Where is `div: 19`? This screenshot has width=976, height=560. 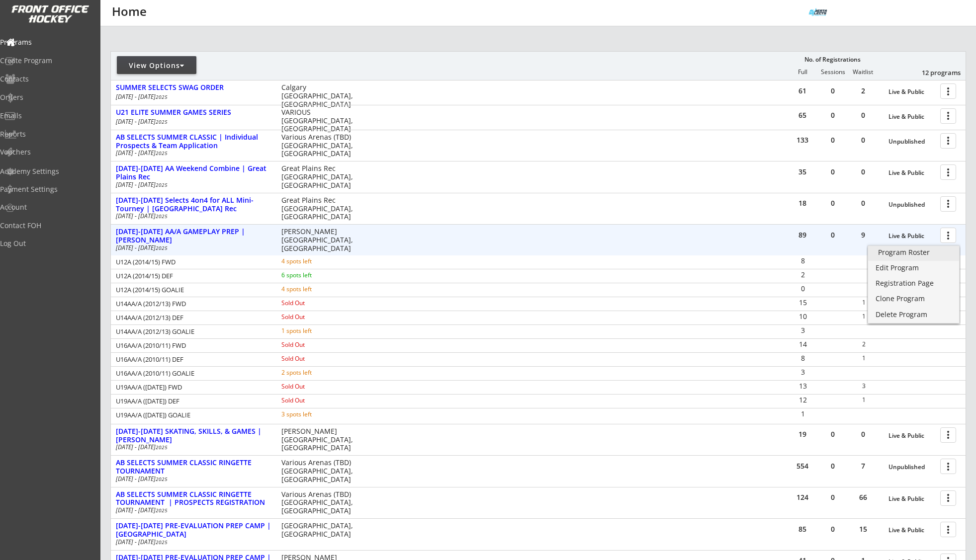
div: 19 is located at coordinates (802, 434).